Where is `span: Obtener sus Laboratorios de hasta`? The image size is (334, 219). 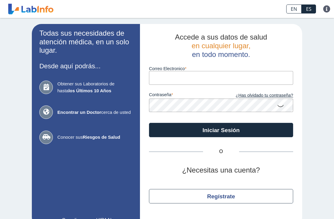 span: Obtener sus Laboratorios de hasta is located at coordinates (95, 87).